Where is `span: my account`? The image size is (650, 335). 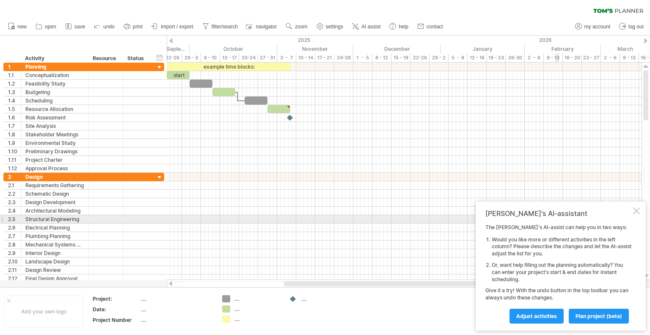 span: my account is located at coordinates (597, 27).